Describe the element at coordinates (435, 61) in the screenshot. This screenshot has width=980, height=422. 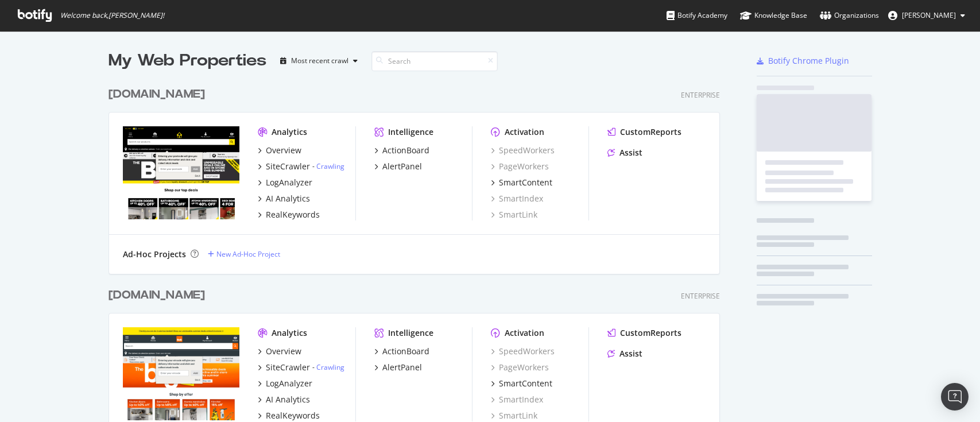
I see `input: Search` at that location.